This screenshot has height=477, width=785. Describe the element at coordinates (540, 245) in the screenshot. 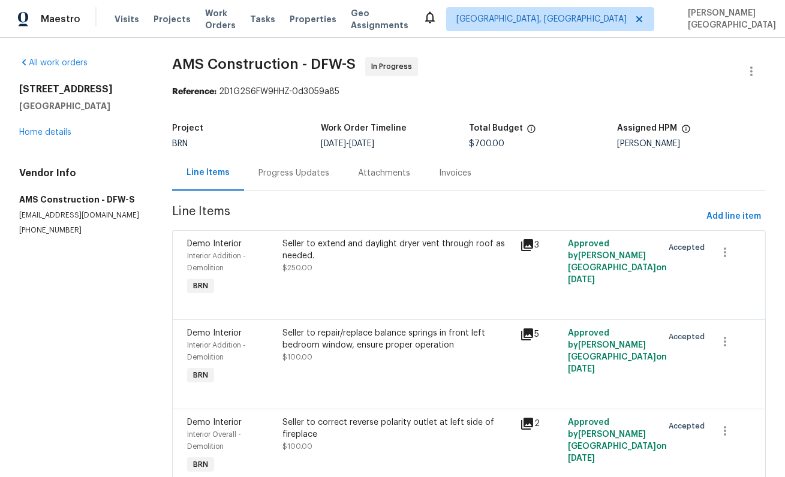

I see `div: 3` at that location.